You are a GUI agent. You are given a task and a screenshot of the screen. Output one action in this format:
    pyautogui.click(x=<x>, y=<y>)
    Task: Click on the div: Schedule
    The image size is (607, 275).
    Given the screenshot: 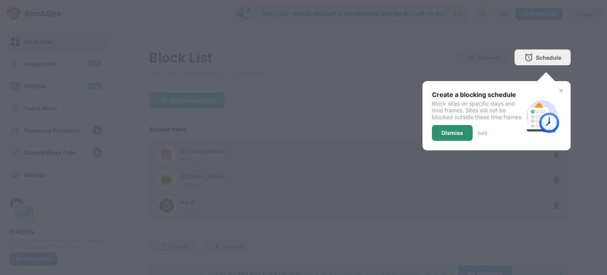 What is the action you would take?
    pyautogui.click(x=548, y=57)
    